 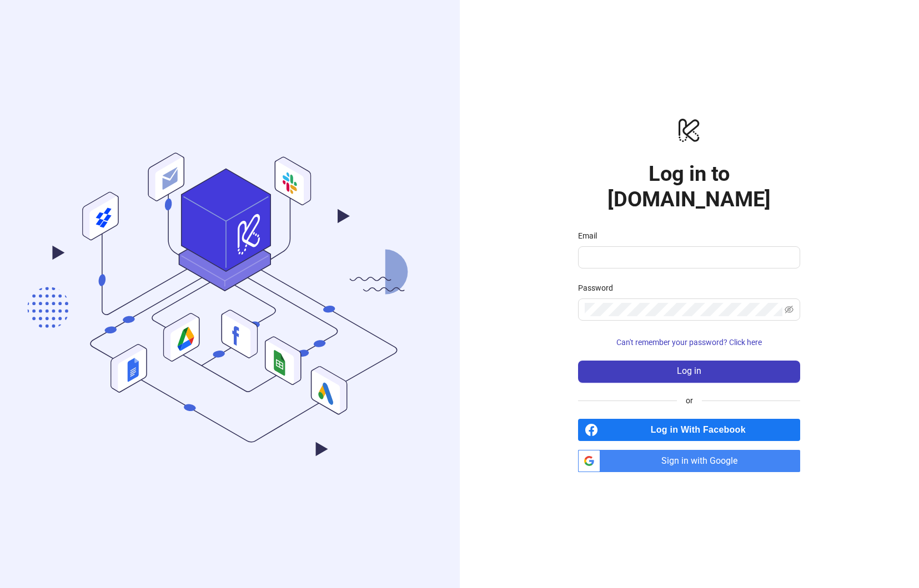 I want to click on button: Can't remember your password? Click here, so click(x=689, y=343).